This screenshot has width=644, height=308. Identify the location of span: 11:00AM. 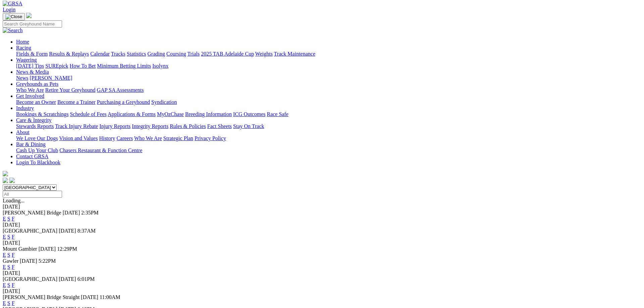
(110, 297).